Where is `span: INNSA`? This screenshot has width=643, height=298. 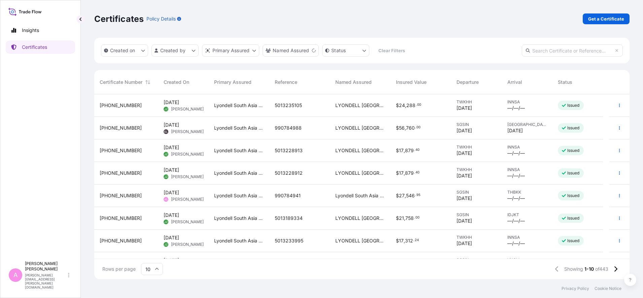 span: INNSA is located at coordinates (527, 102).